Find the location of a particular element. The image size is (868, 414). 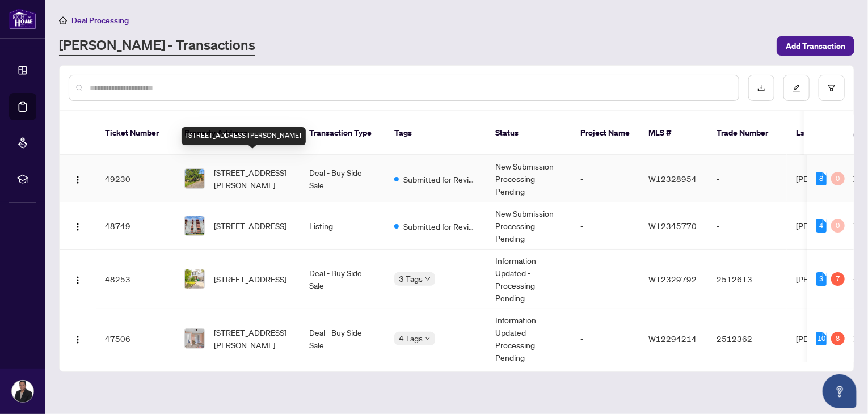

span: home is located at coordinates (63, 21).